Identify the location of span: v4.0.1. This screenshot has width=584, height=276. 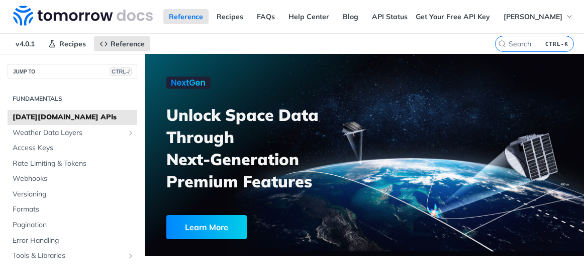
(25, 44).